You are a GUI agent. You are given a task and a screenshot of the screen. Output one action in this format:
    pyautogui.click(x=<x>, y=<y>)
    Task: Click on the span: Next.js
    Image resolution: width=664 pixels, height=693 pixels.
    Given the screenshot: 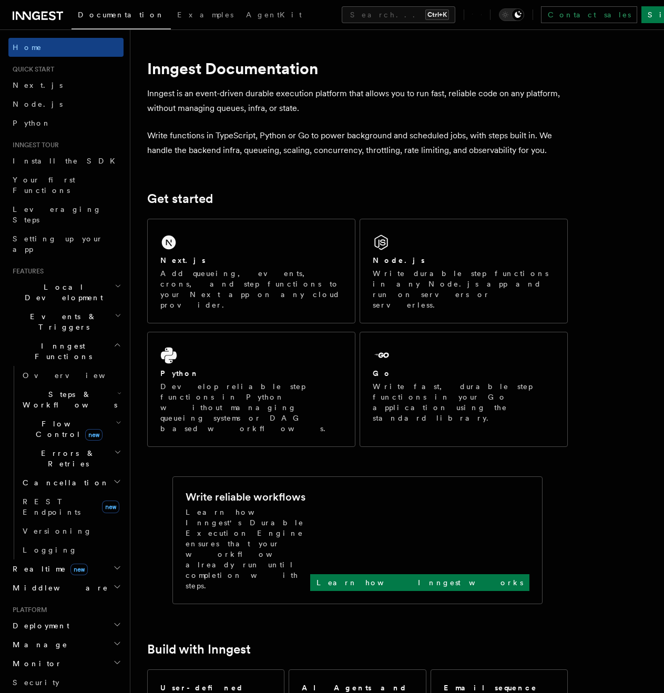 What is the action you would take?
    pyautogui.click(x=37, y=85)
    